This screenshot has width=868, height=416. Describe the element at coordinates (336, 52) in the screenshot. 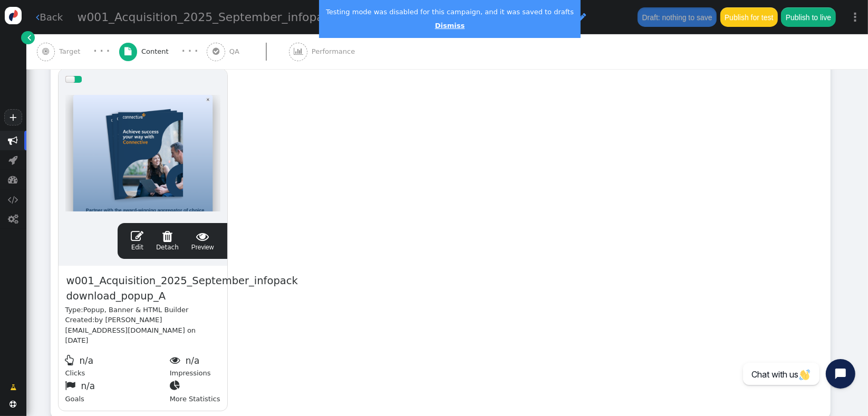

I see `span: Performance` at that location.